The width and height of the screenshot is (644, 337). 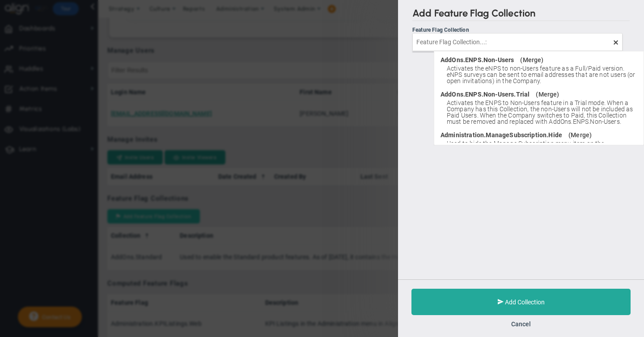 What do you see at coordinates (543, 112) in the screenshot?
I see `span: Activates the ENPS to Non-Users feature in a Trial mode. When a Company has this Collection, the ...` at bounding box center [543, 112].